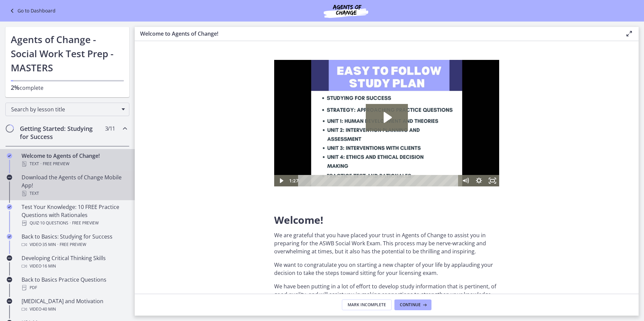  I want to click on span: 3 / 11, so click(110, 128).